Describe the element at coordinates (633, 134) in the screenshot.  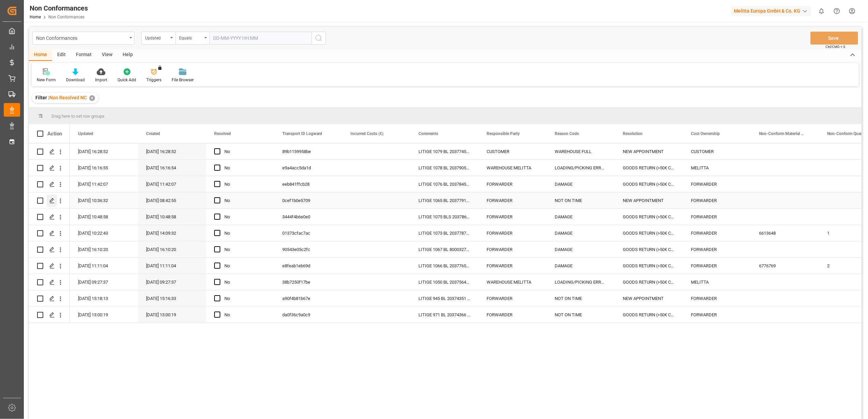
I see `span: Resolution` at that location.